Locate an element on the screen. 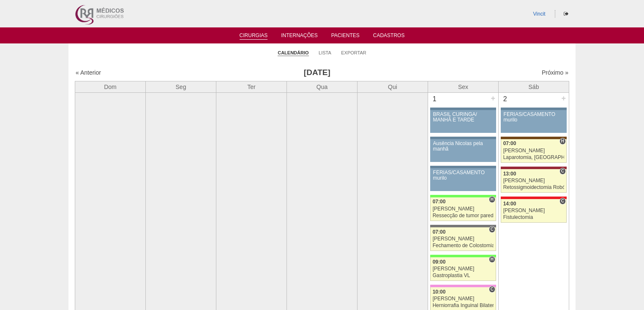 The image size is (644, 310). div: Gastroplastia VL is located at coordinates (463, 276).